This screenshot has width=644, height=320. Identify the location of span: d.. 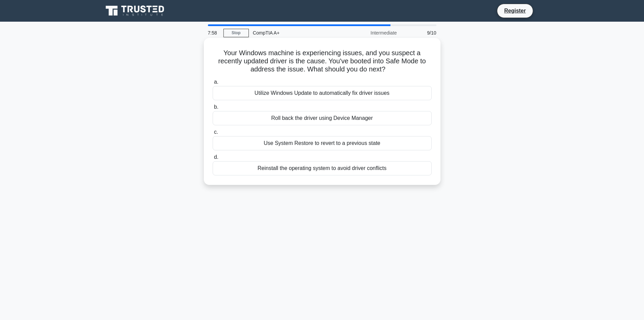
(216, 157).